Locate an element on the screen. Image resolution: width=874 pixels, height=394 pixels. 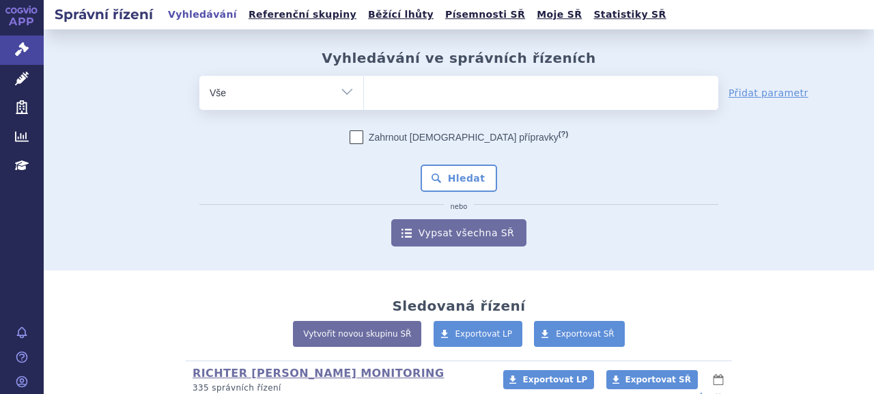
a: Moje SŘ is located at coordinates (559, 14).